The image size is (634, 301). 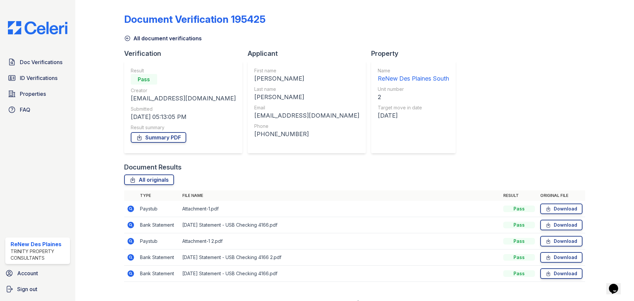 I want to click on a: FAQ, so click(x=38, y=110).